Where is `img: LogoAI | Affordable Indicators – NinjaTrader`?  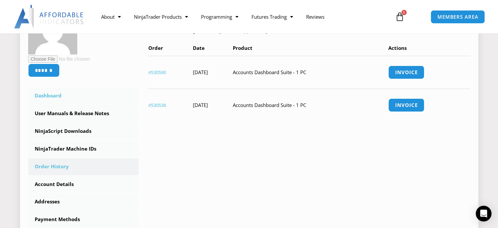 img: LogoAI | Affordable Indicators – NinjaTrader is located at coordinates (49, 17).